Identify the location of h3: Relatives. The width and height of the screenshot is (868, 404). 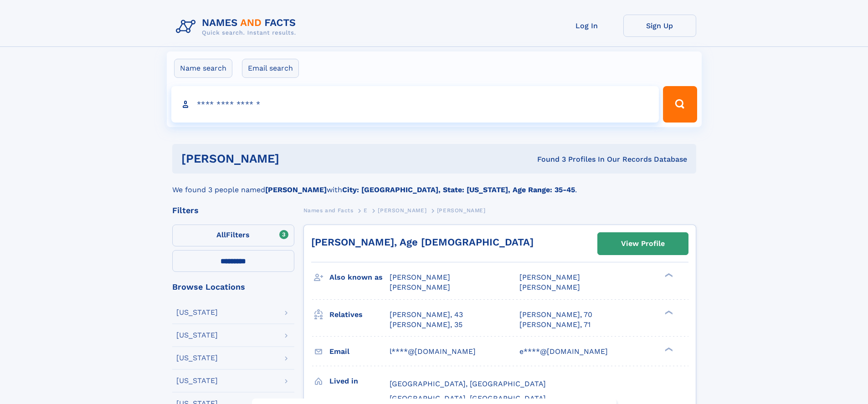
(359, 315).